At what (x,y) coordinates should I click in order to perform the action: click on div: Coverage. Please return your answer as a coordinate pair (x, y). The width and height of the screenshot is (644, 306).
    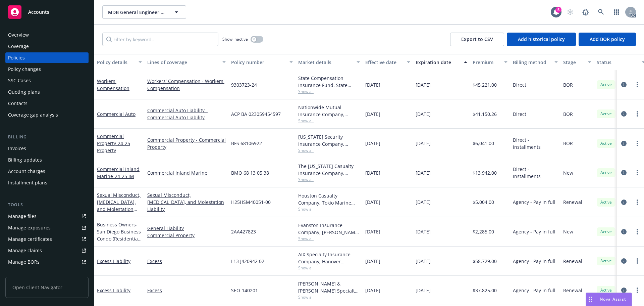
    Looking at the image, I should click on (18, 46).